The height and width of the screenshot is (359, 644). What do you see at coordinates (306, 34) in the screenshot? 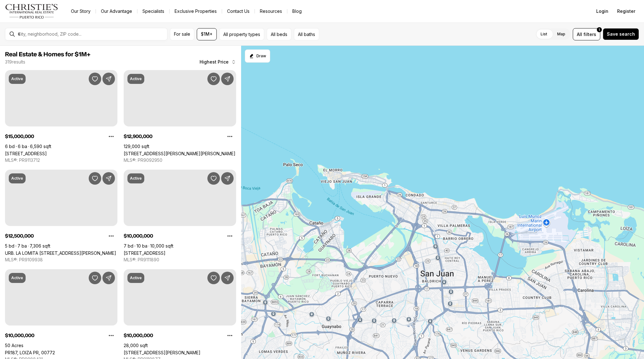
I see `button: All baths` at bounding box center [306, 34].